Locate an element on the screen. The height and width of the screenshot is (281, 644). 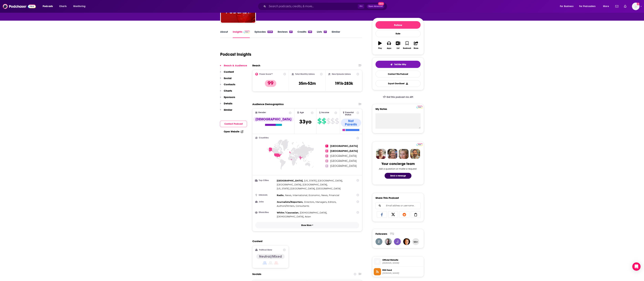
a: Contact This Podcast is located at coordinates (398, 74).